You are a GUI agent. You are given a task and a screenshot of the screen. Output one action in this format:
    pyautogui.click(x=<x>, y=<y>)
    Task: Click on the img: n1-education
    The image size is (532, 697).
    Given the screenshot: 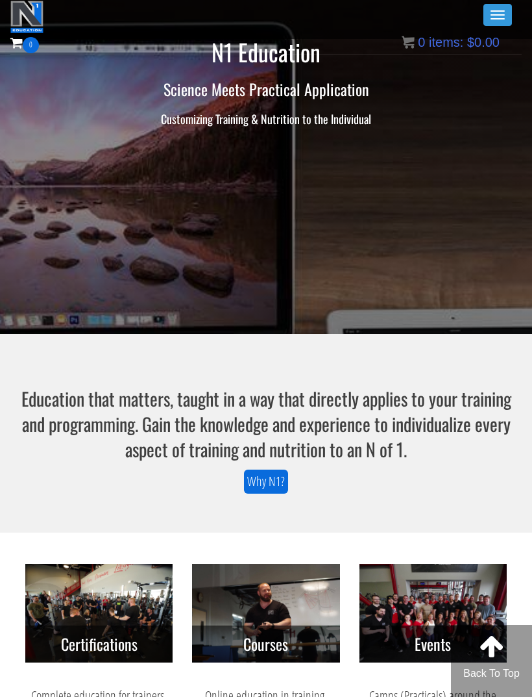 What is the action you would take?
    pyautogui.click(x=27, y=17)
    